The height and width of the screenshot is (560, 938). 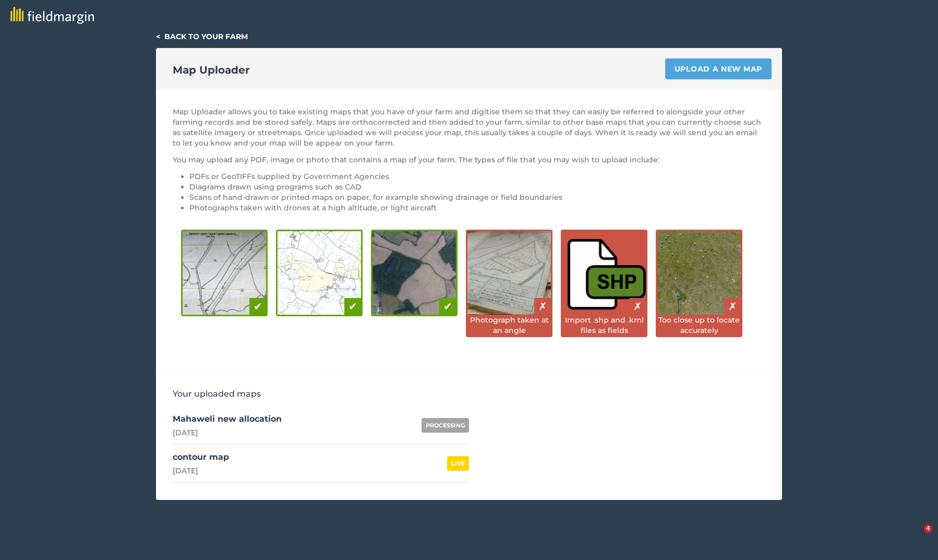 What do you see at coordinates (509, 324) in the screenshot?
I see `div: Photograph taken at an angle` at bounding box center [509, 324].